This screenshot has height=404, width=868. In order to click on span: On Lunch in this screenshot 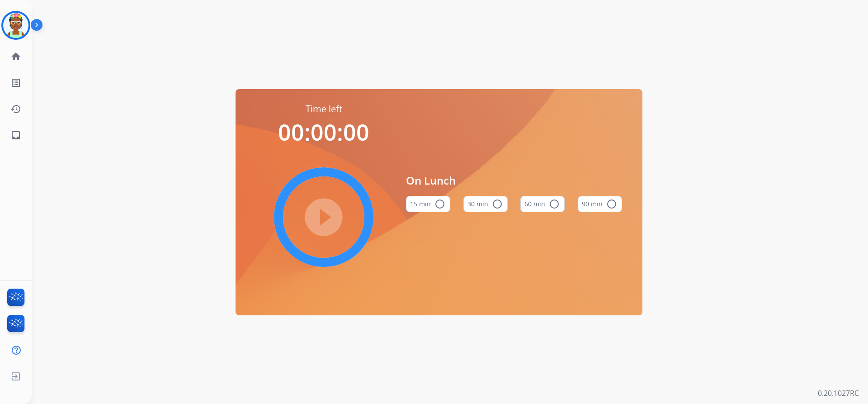, I will do `click(514, 181)`.